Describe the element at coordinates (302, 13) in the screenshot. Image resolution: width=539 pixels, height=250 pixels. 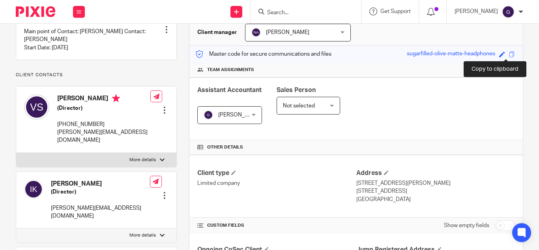
I see `input: Search` at that location.